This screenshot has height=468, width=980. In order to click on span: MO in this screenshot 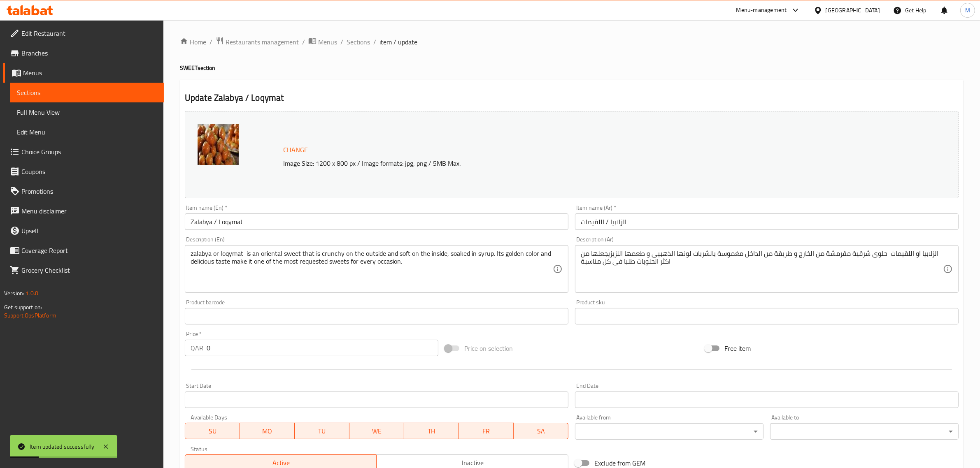, I will do `click(267, 431)`.